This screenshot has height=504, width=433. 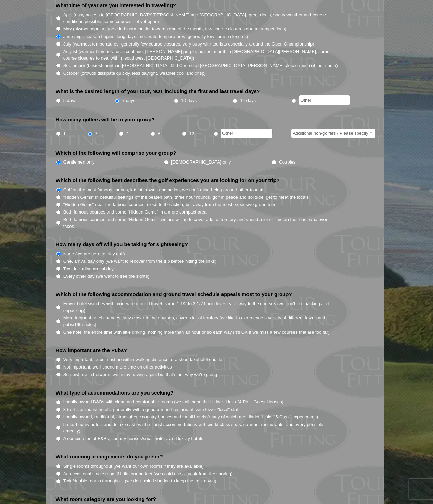 What do you see at coordinates (192, 134) in the screenshot?
I see `label: 12` at bounding box center [192, 134].